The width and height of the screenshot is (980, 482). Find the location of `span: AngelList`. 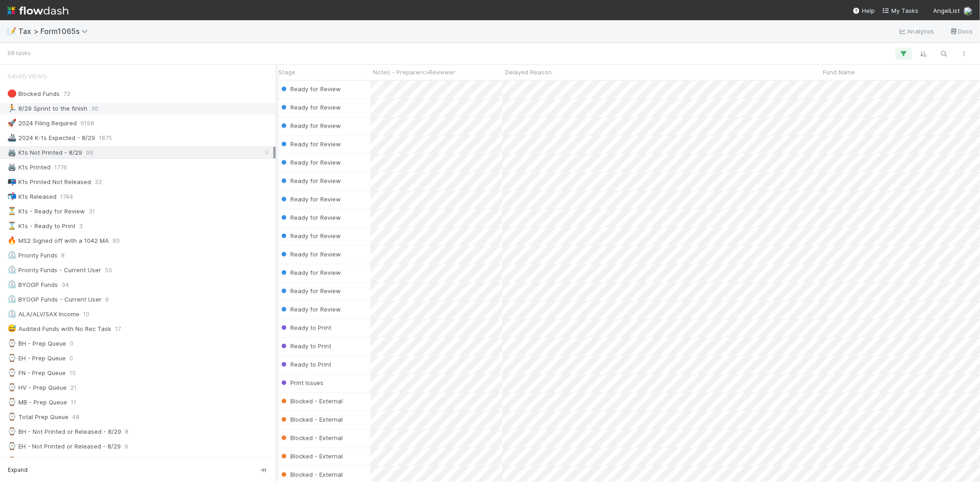

span: AngelList is located at coordinates (946, 11).